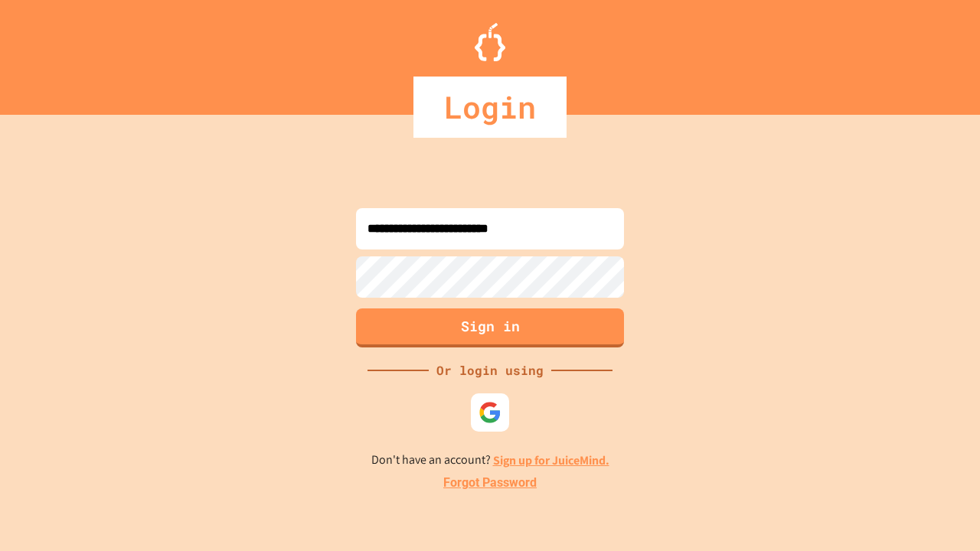 Image resolution: width=980 pixels, height=551 pixels. What do you see at coordinates (490, 328) in the screenshot?
I see `button: Sign in` at bounding box center [490, 328].